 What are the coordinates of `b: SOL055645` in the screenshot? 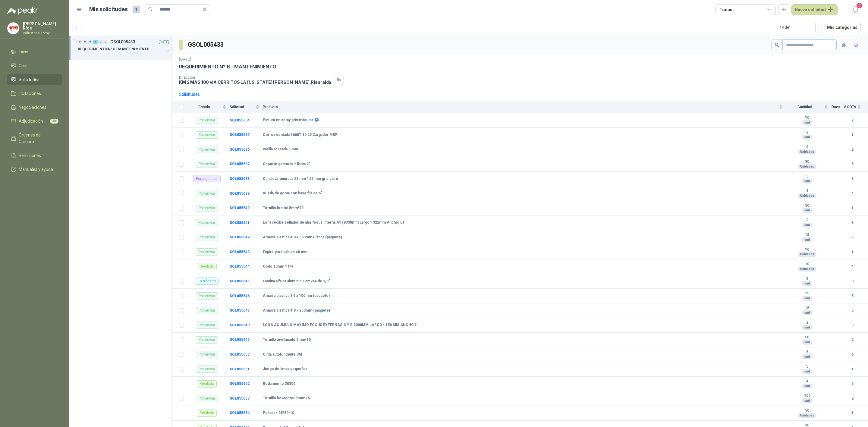 It's located at (239, 281).